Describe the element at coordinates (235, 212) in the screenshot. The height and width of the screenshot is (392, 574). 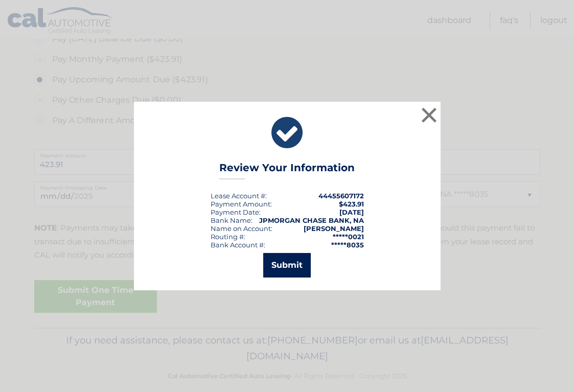
I see `span: Payment Date` at that location.